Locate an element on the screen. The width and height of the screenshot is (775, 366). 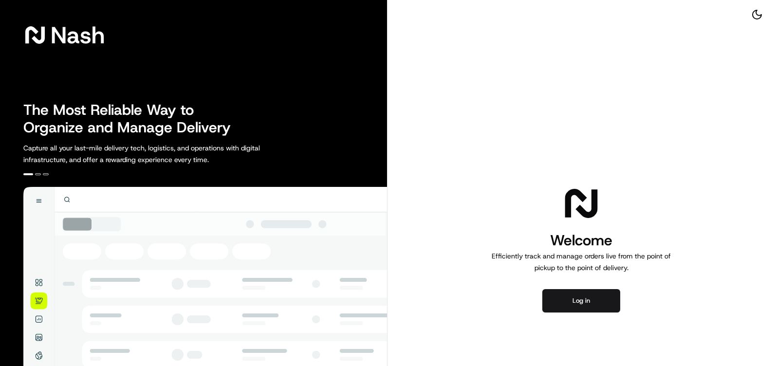
h2: The Most Reliable Way to Organize and Manage Delivery is located at coordinates (132, 119).